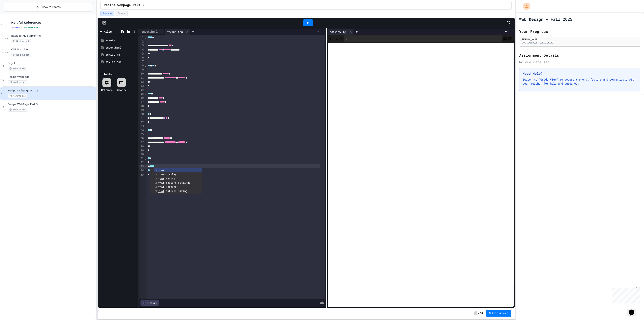 This screenshot has width=644, height=320. I want to click on span: Basic HTML starter file, so click(53, 36).